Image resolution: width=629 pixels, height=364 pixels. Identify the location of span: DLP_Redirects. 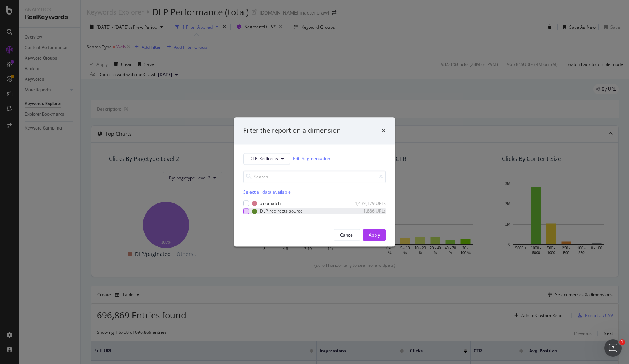
(263, 158).